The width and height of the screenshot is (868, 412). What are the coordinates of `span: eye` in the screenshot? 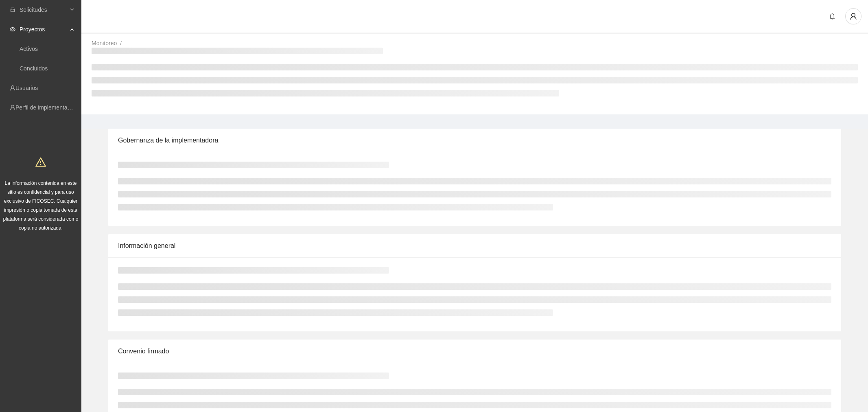 It's located at (13, 30).